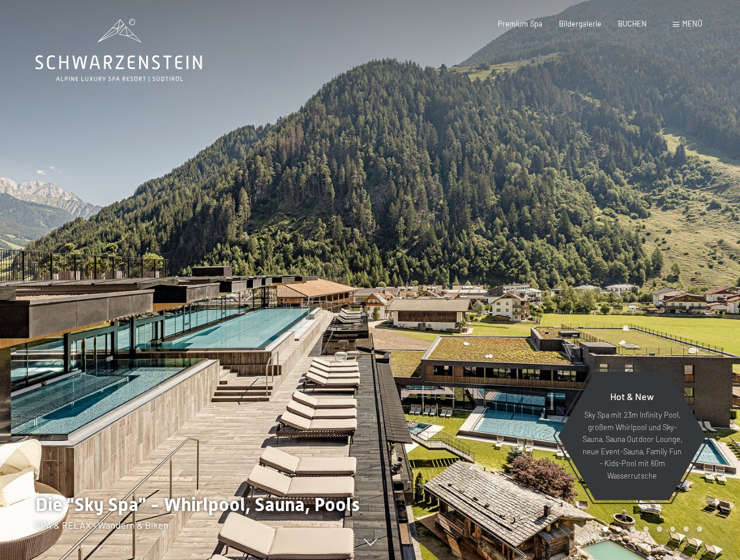 The width and height of the screenshot is (740, 560). What do you see at coordinates (672, 528) in the screenshot?
I see `div: Carousel Page 6` at bounding box center [672, 528].